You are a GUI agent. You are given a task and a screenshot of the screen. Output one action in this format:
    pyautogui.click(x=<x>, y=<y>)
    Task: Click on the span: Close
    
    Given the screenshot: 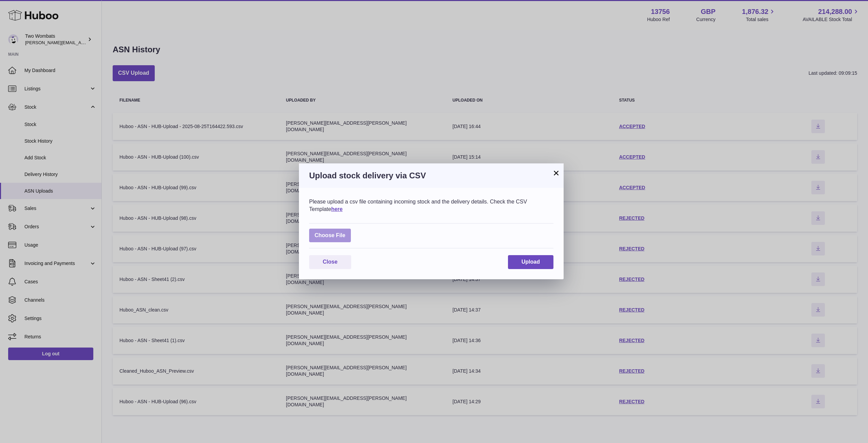 What is the action you would take?
    pyautogui.click(x=330, y=261)
    